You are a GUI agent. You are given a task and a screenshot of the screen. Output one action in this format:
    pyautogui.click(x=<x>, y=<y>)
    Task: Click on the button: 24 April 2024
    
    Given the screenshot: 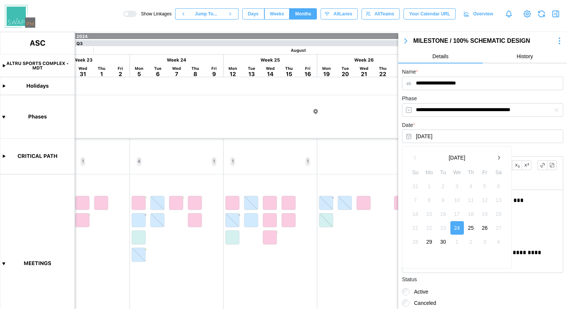 What is the action you would take?
    pyautogui.click(x=457, y=228)
    